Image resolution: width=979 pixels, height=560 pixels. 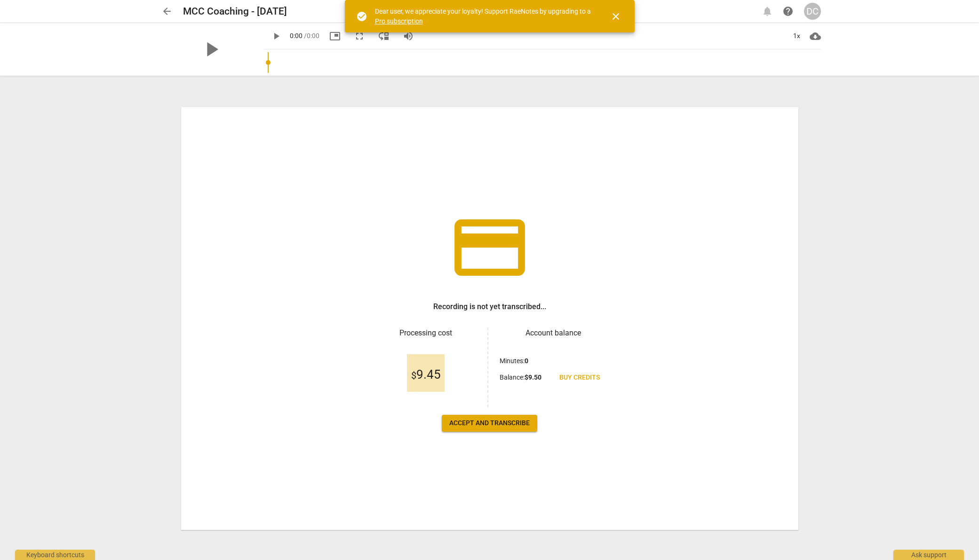 What do you see at coordinates (167, 12) in the screenshot?
I see `span: arrow_back` at bounding box center [167, 12].